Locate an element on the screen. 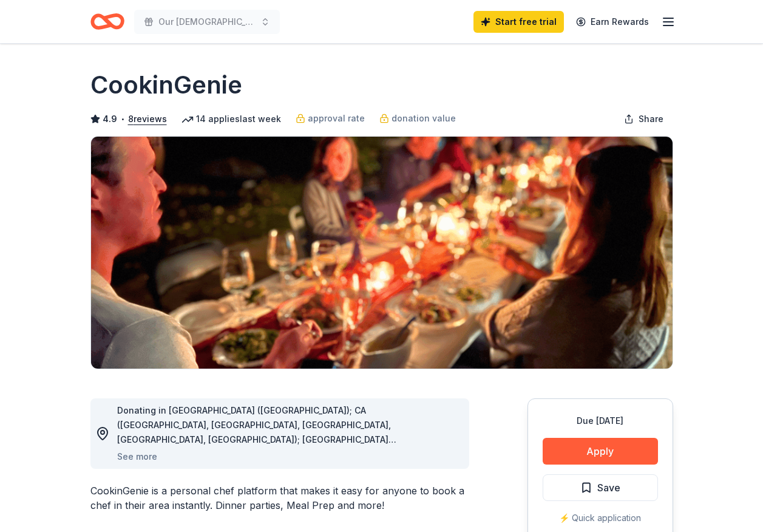  button: Apply is located at coordinates (600, 451).